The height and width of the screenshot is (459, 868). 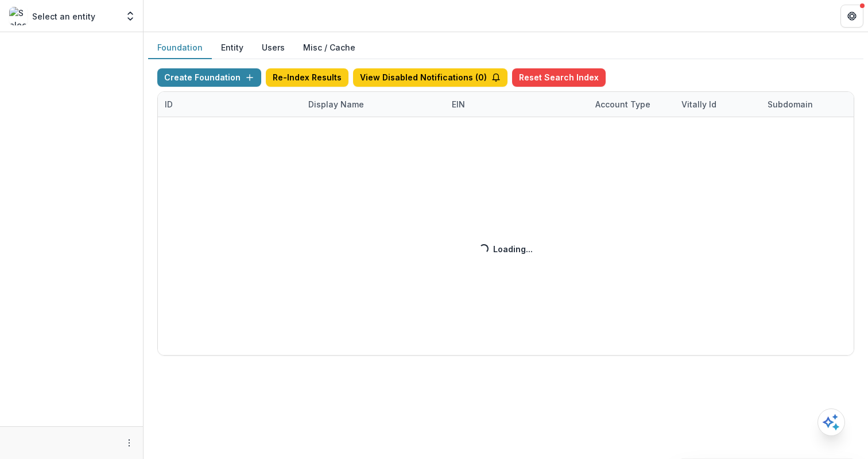 What do you see at coordinates (130, 443) in the screenshot?
I see `button: More` at bounding box center [130, 443].